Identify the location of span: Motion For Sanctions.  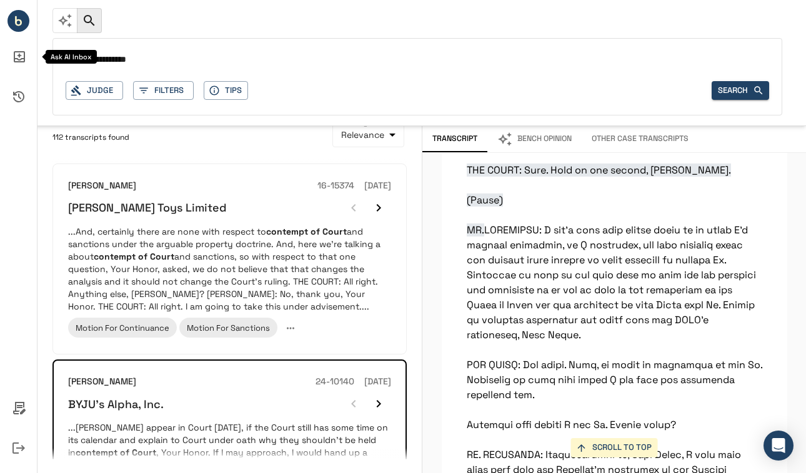
(228, 328).